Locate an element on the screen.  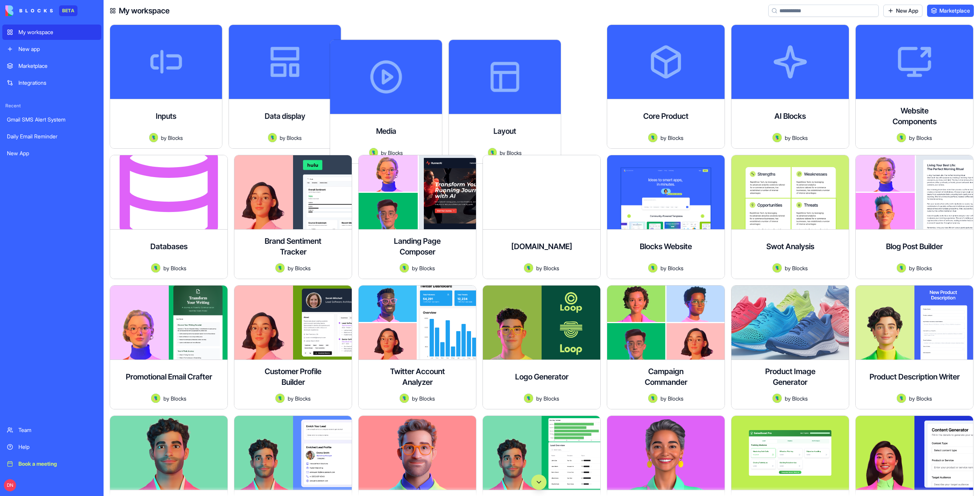
div: My workspace is located at coordinates (58, 32).